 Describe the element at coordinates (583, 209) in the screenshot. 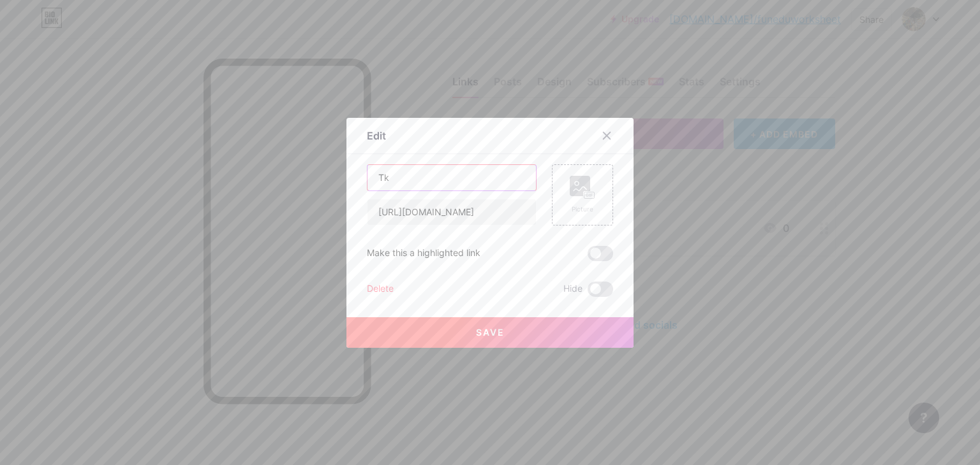

I see `div: Picture` at that location.